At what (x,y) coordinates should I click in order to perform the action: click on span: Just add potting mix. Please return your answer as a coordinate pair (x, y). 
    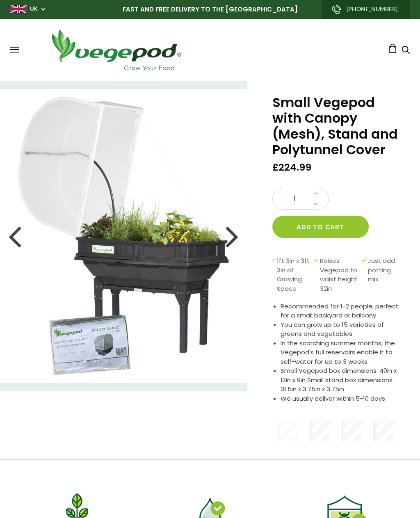
    Looking at the image, I should click on (382, 275).